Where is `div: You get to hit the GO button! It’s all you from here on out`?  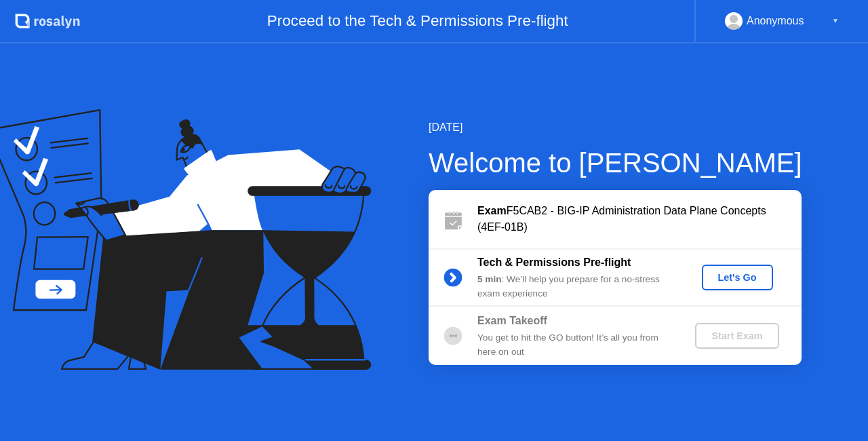
div: You get to hit the GO button! It’s all you from here on out is located at coordinates (576, 345).